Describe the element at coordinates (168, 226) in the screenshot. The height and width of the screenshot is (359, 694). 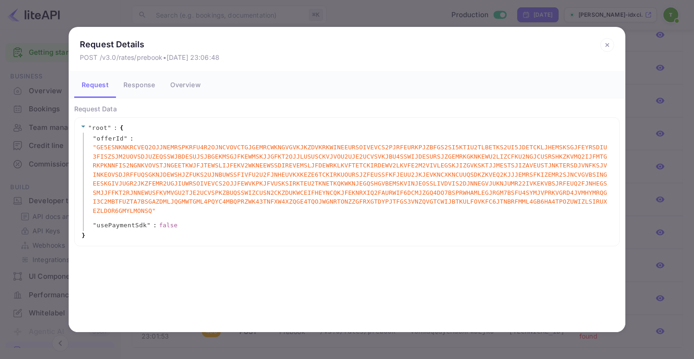
I see `div: false` at that location.